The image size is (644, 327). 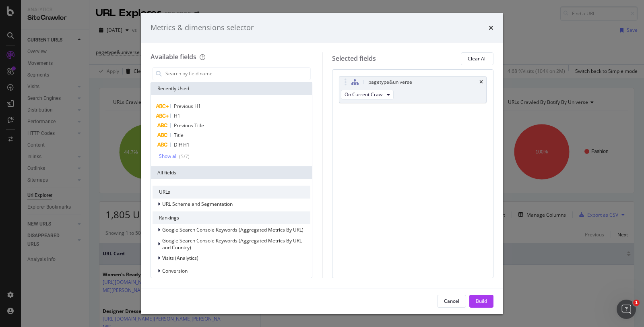 I want to click on span: Title, so click(x=179, y=135).